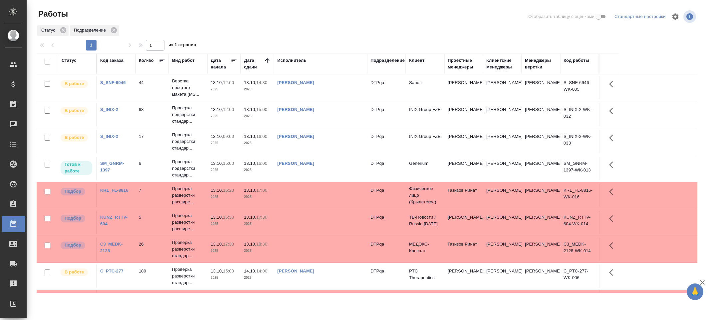 This screenshot has height=320, width=710. Describe the element at coordinates (425, 83) in the screenshot. I see `p: Sanofi` at that location.